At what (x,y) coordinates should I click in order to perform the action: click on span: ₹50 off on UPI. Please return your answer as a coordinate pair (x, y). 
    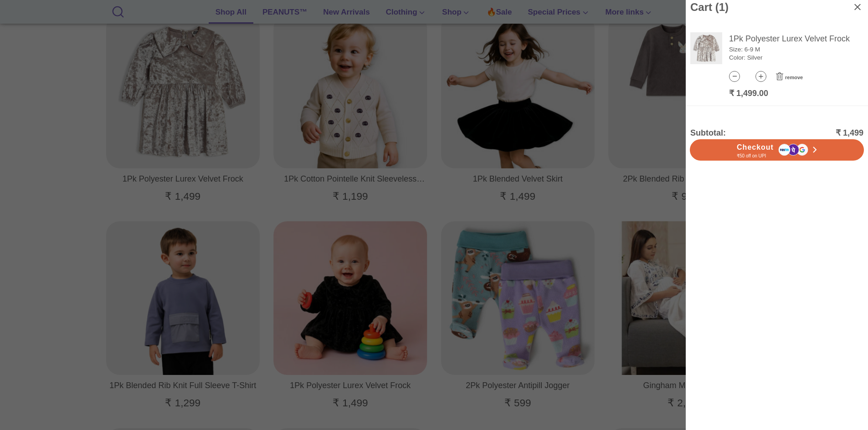
    Looking at the image, I should click on (751, 156).